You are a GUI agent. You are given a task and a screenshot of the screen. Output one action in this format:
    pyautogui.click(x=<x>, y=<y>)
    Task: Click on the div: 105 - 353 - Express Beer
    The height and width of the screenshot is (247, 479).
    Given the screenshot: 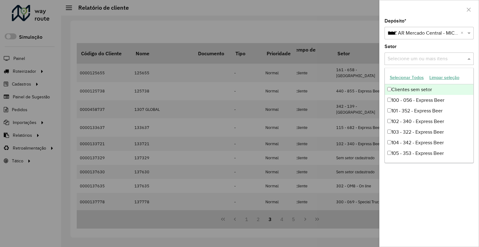 What is the action you would take?
    pyautogui.click(x=429, y=153)
    